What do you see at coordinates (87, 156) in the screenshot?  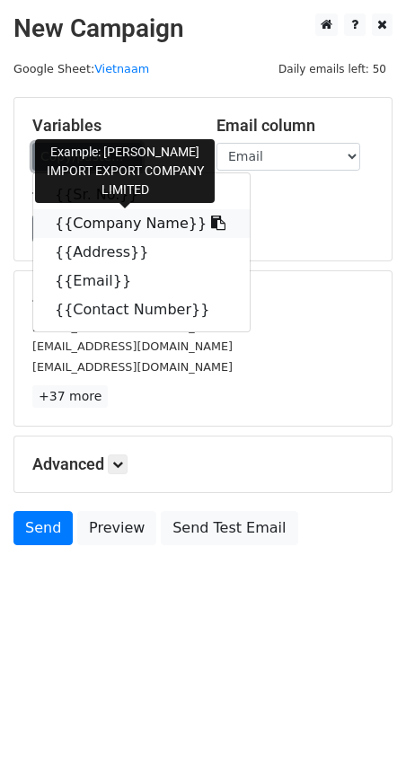 I see `a: Copy/paste...` at bounding box center [87, 156].